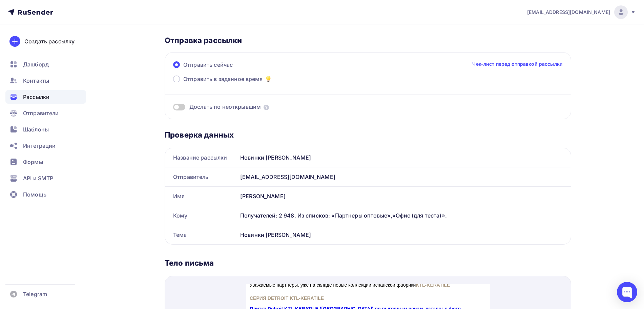 This screenshot has width=644, height=309. Describe the element at coordinates (46, 80) in the screenshot. I see `a: Контакты` at that location.